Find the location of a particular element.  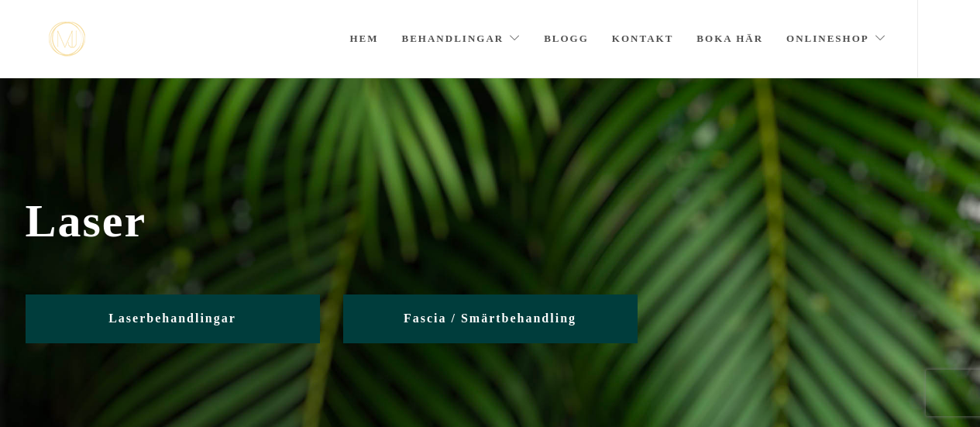

a: Laserbehandlingar is located at coordinates (173, 318).